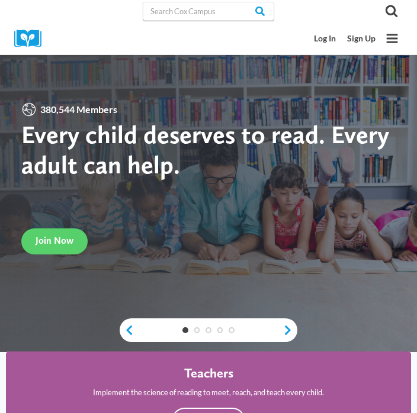 Image resolution: width=417 pixels, height=413 pixels. What do you see at coordinates (197, 330) in the screenshot?
I see `a: 2` at bounding box center [197, 330].